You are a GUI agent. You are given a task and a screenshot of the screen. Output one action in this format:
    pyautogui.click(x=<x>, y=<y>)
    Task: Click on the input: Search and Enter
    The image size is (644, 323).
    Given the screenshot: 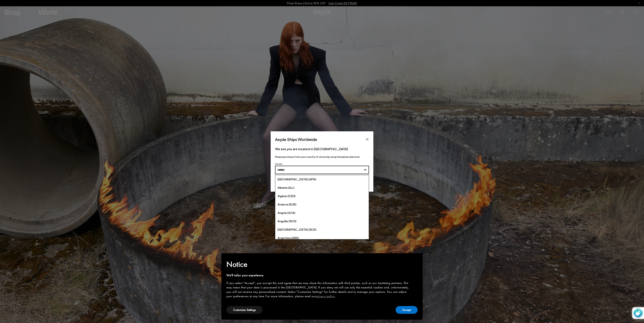 What is the action you would take?
    pyautogui.click(x=319, y=170)
    